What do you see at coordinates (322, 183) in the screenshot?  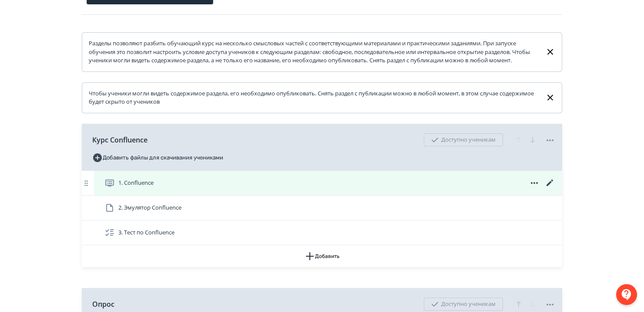 I see `div: 1. Confluence` at bounding box center [322, 183].